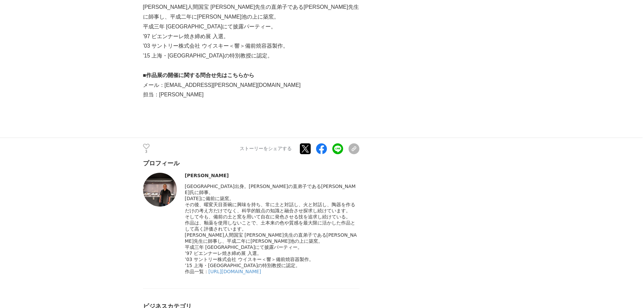 The height and width of the screenshot is (308, 644). Describe the element at coordinates (160, 190) in the screenshot. I see `img: thumbnail_657c9a00-52d3-11ef-8844-593f9f45012a.jpg` at that location.